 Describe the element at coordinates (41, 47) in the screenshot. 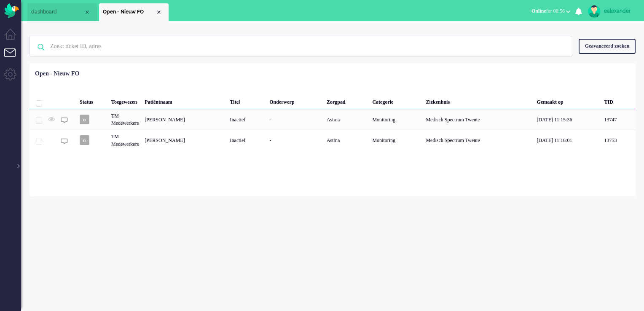

I see `img: ic-search-icon.svg` at that location.